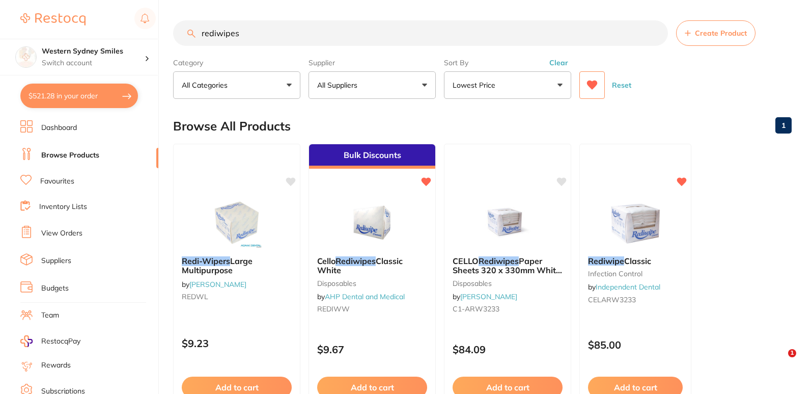 This screenshot has height=394, width=812. I want to click on p: All Suppliers, so click(339, 85).